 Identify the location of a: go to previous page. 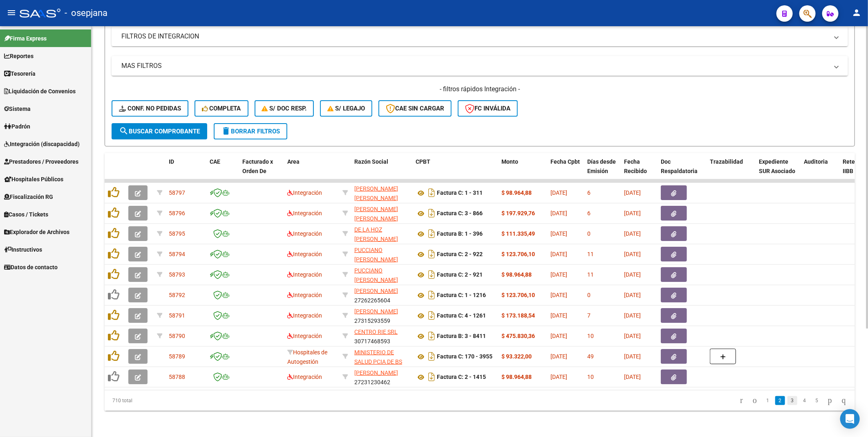
(755, 400).